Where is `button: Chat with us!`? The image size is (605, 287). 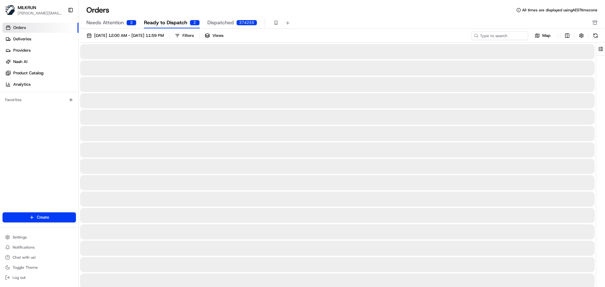
button: Chat with us! is located at coordinates (39, 257).